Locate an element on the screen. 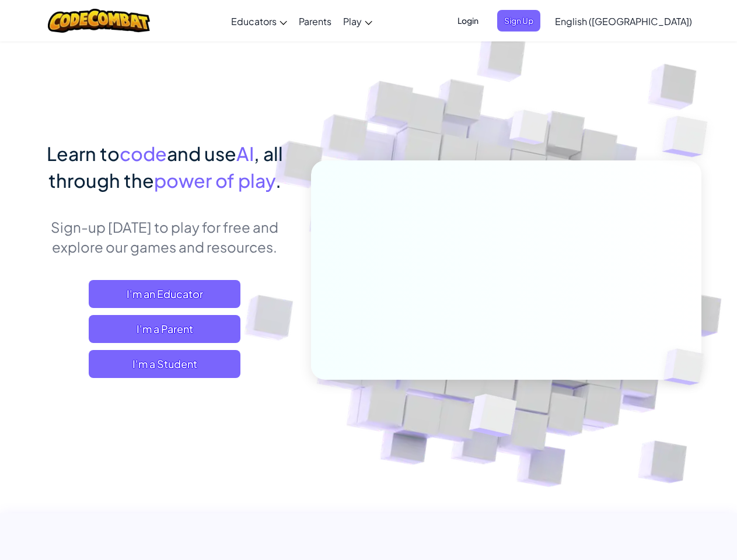 The image size is (737, 560). span: Educators is located at coordinates (254, 21).